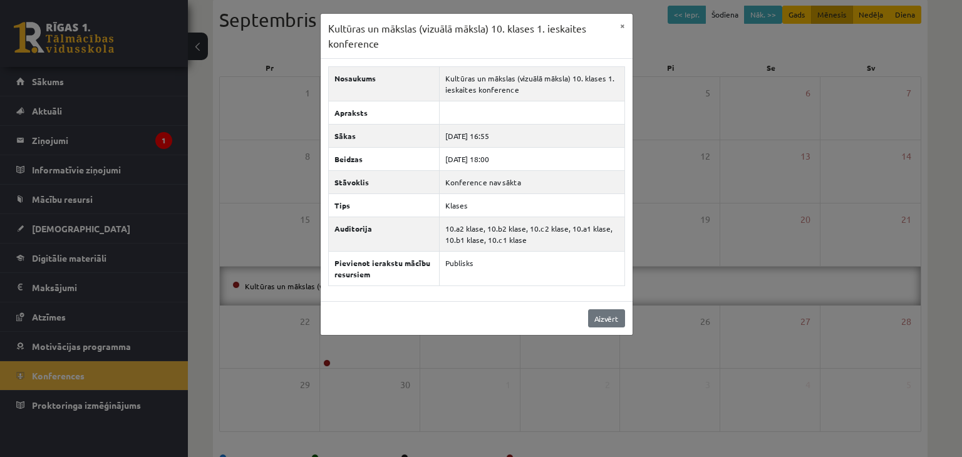 The width and height of the screenshot is (962, 457). What do you see at coordinates (532, 269) in the screenshot?
I see `td: Publisks` at bounding box center [532, 269].